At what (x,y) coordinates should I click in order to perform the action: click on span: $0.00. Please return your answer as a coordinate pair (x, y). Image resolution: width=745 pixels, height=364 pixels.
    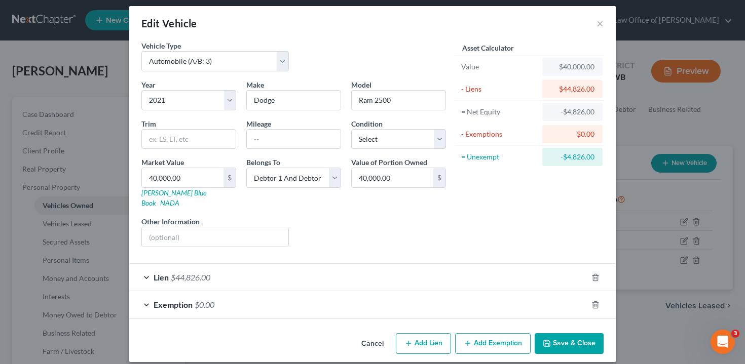
    Looking at the image, I should click on (204, 305).